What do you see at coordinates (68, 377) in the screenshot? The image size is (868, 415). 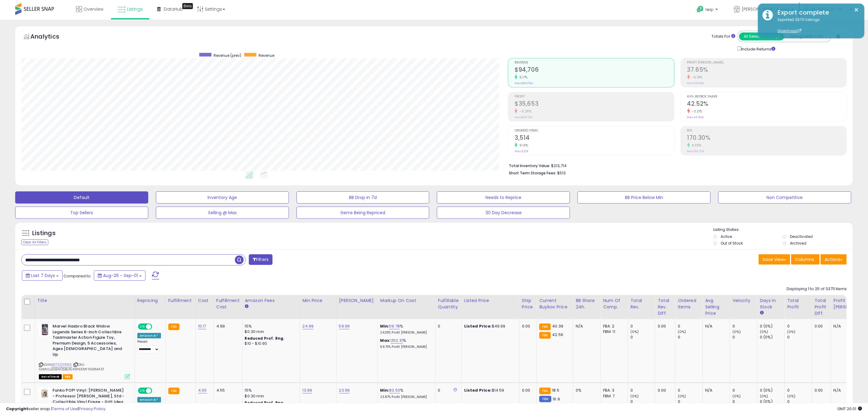 I see `span: FBA` at bounding box center [68, 377].